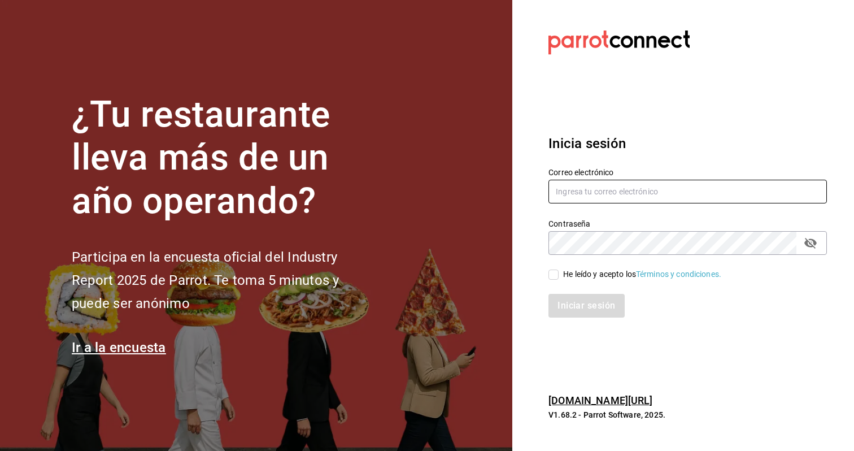  Describe the element at coordinates (687, 191) in the screenshot. I see `input: Ingresa tu correo electrónico` at that location.